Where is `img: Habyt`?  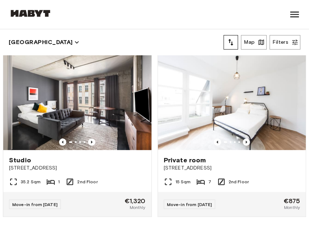 img: Habyt is located at coordinates (30, 13).